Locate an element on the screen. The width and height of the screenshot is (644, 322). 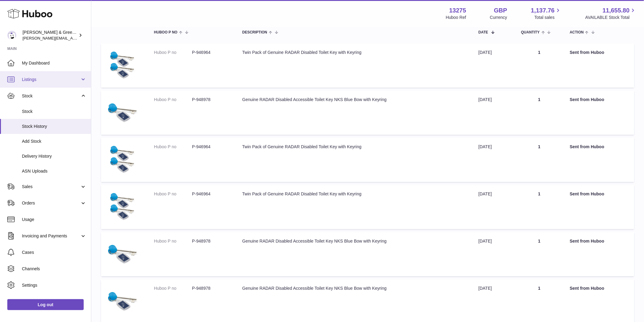
div: Currency is located at coordinates (498, 17).